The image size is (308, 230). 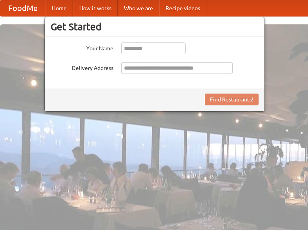 I want to click on label: Delivery Address, so click(x=82, y=67).